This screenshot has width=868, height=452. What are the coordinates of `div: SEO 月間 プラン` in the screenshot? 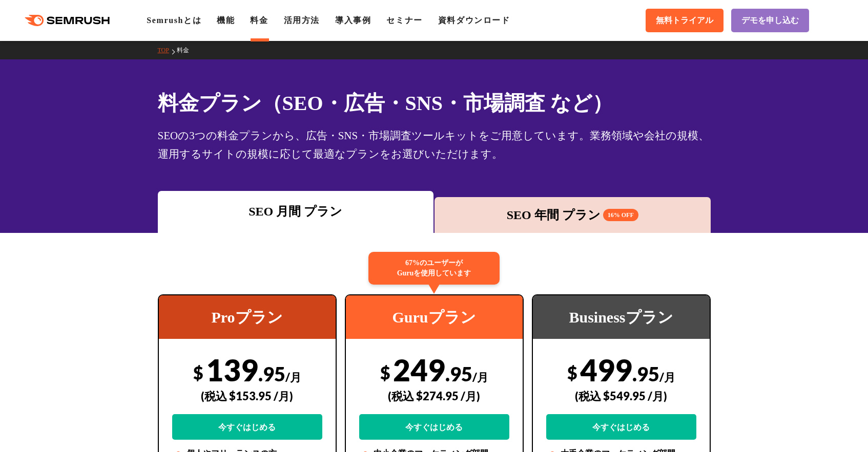 It's located at (296, 212).